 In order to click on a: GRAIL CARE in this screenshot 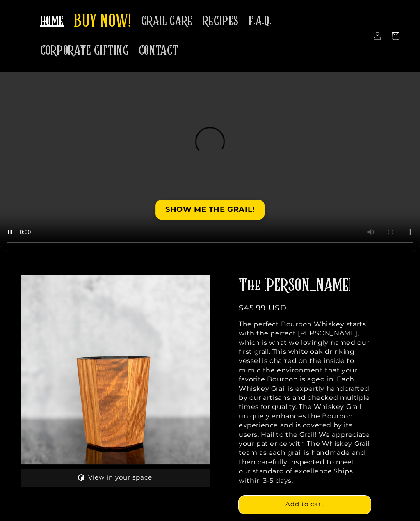, I will do `click(167, 21)`.